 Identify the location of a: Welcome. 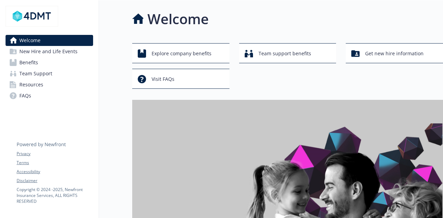
(49, 40).